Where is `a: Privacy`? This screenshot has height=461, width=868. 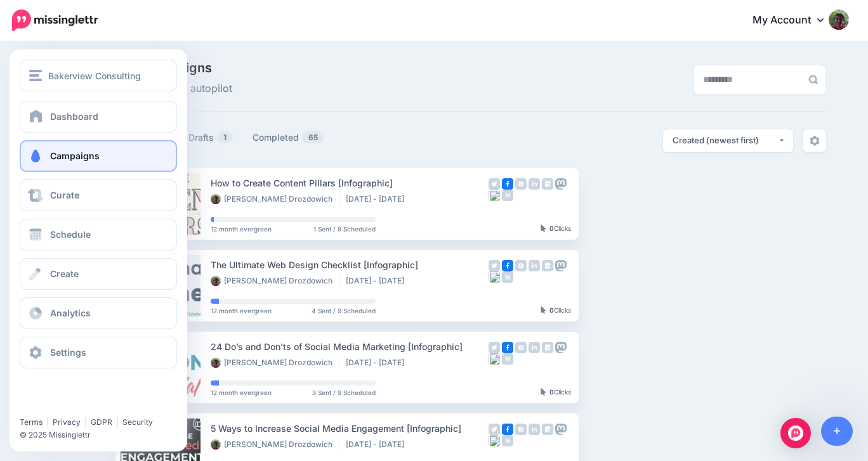 a: Privacy is located at coordinates (67, 421).